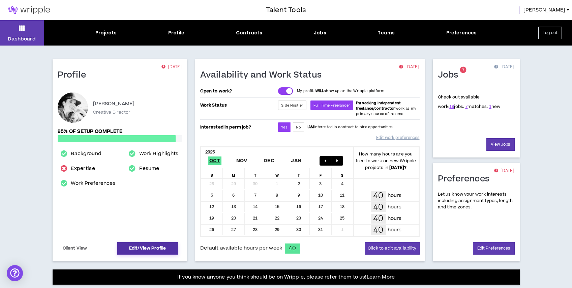 The width and height of the screenshot is (572, 288). What do you see at coordinates (215, 161) in the screenshot?
I see `span: Oct` at bounding box center [215, 161].